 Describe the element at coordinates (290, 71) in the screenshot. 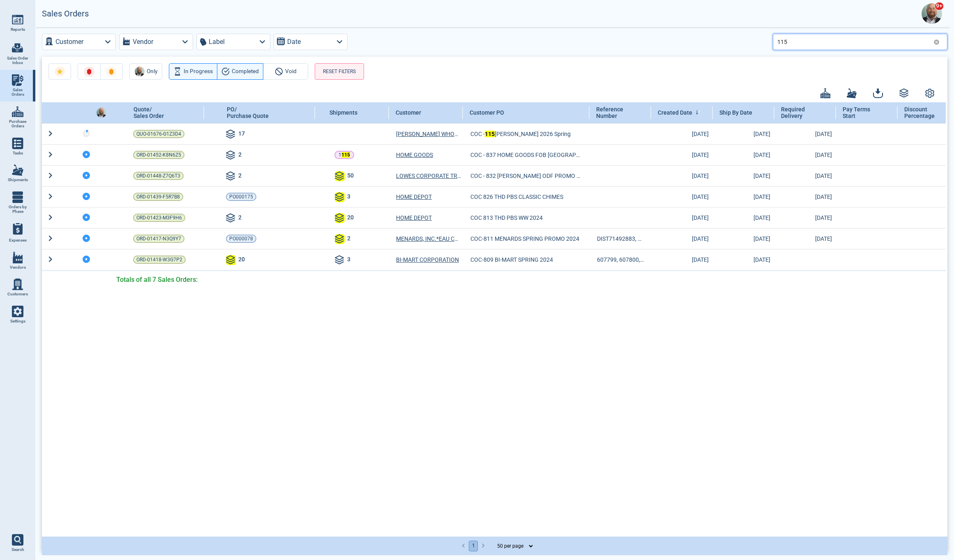

I see `span: Void` at that location.